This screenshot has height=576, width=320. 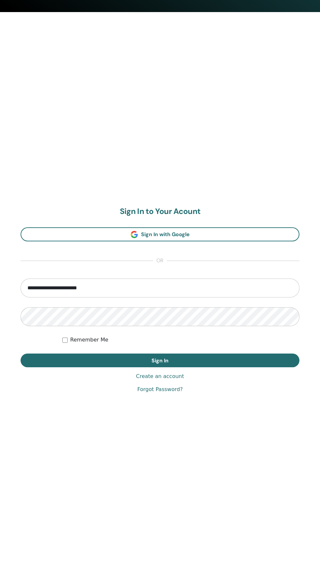 I want to click on div: Keep me authenticated indefinitely or until I manually logout, so click(x=181, y=340).